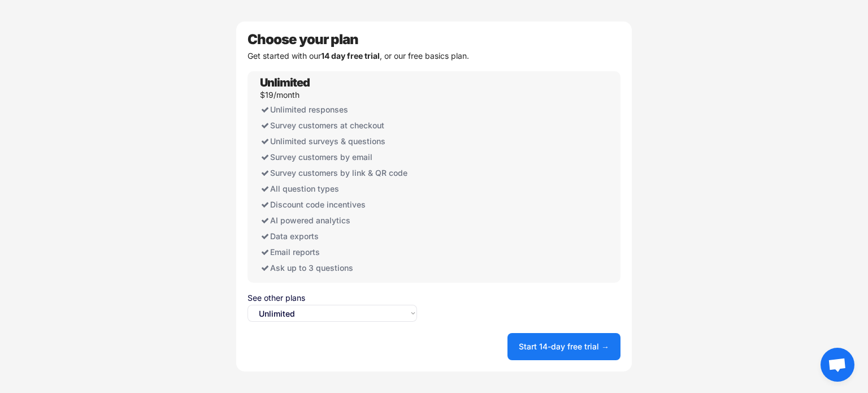  What do you see at coordinates (338, 173) in the screenshot?
I see `div: Survey customers by link & QR code` at bounding box center [338, 173].